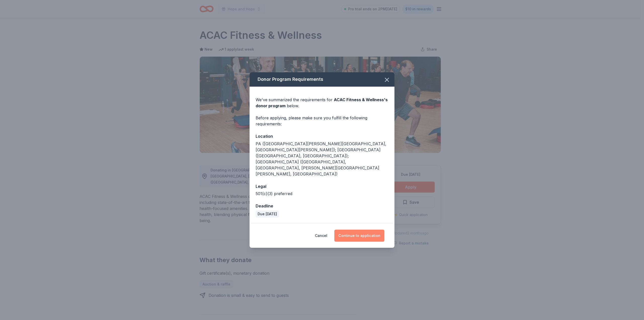  Describe the element at coordinates (359, 236) in the screenshot. I see `button: Continue to application` at that location.